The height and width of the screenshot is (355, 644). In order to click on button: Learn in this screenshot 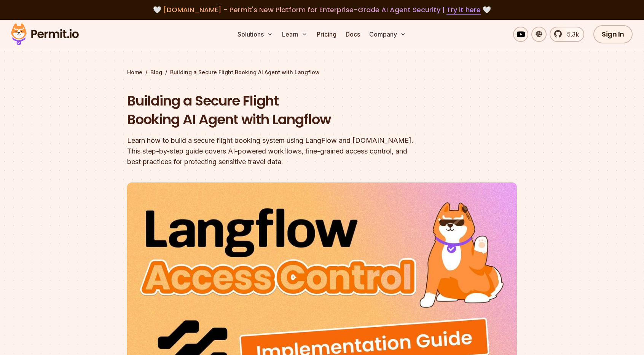, I will do `click(294, 34)`.